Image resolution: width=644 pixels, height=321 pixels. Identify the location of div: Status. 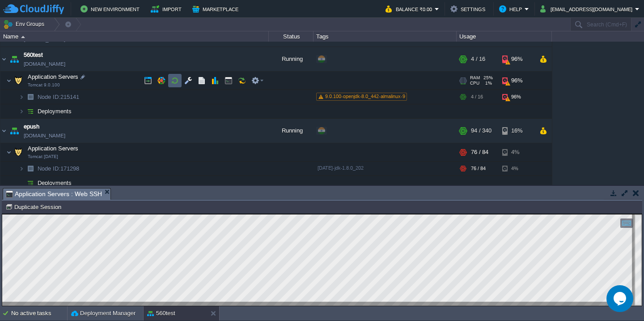
(291, 36).